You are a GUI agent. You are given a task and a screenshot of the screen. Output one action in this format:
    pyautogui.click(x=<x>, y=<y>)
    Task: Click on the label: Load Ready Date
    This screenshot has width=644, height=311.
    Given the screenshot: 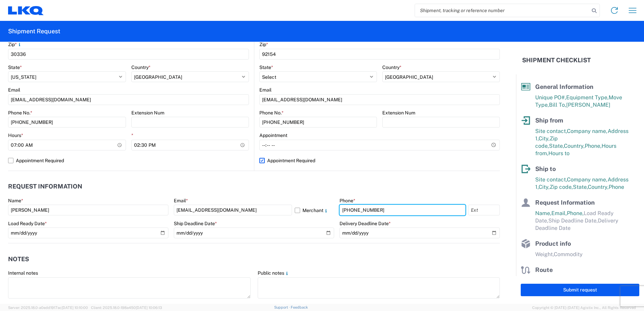 What is the action you would take?
    pyautogui.click(x=28, y=223)
    